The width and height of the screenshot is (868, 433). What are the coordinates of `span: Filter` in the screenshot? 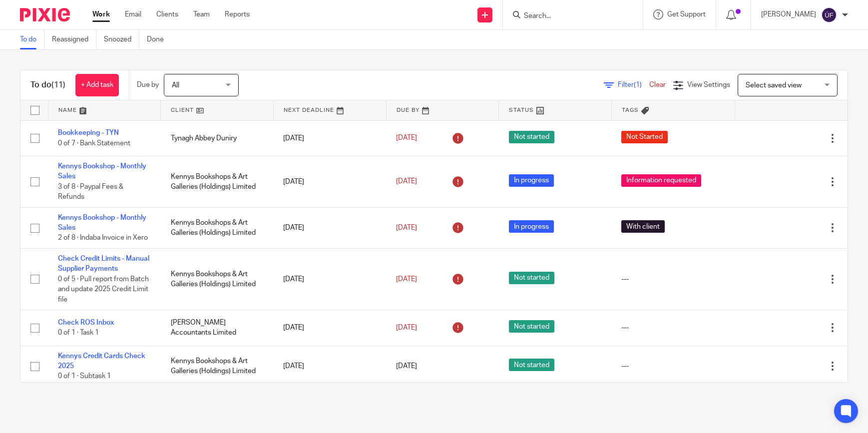 It's located at (634, 85).